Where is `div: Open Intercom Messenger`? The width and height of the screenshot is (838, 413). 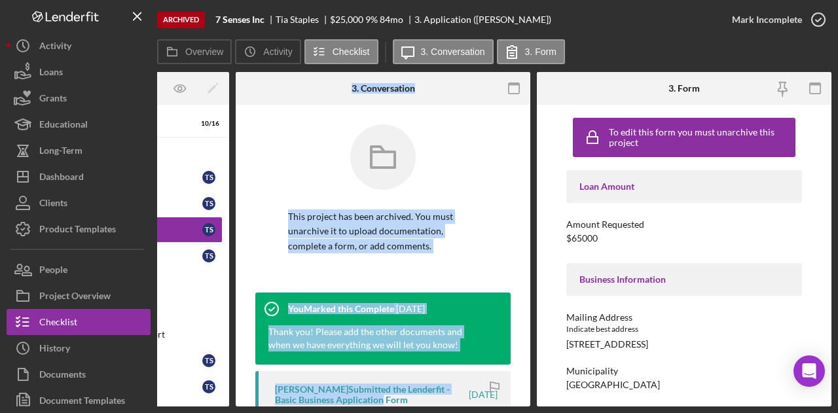 div: Open Intercom Messenger is located at coordinates (809, 371).